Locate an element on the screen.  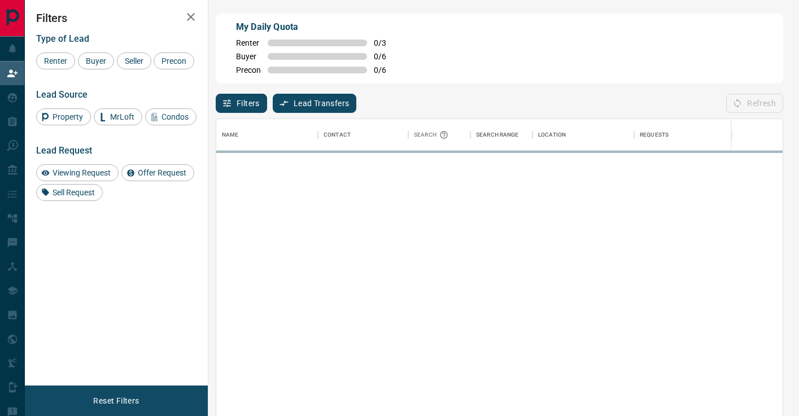
div: Precon is located at coordinates (174, 61).